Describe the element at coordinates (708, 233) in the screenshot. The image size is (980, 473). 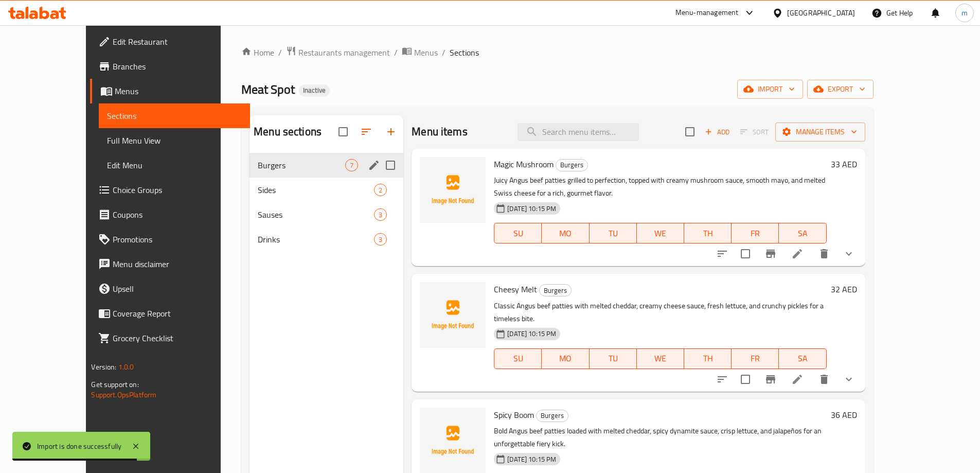
I see `span: TH` at that location.